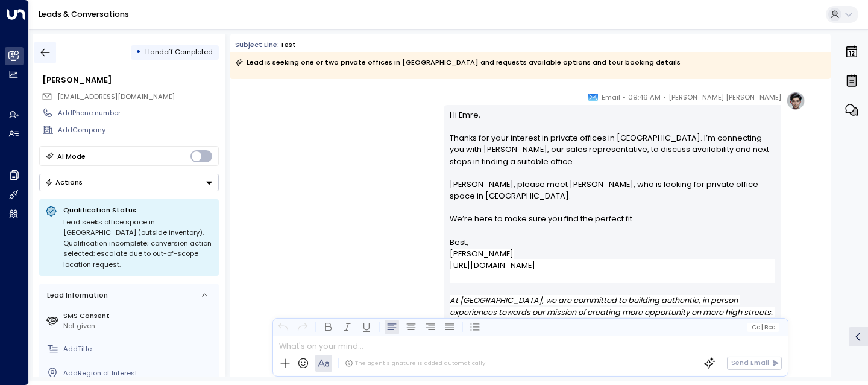 Image resolution: width=868 pixels, height=385 pixels. I want to click on a: Leads & Conversations, so click(84, 14).